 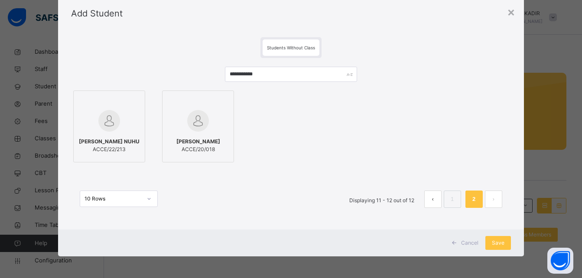 I want to click on span: ACCE/22/213, so click(x=109, y=150).